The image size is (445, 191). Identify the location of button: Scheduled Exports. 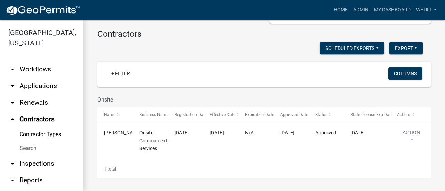
(352, 48).